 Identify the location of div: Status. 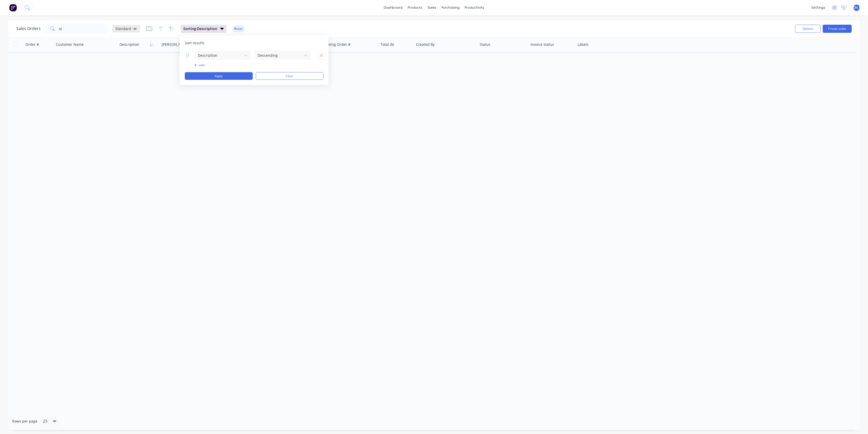
(485, 44).